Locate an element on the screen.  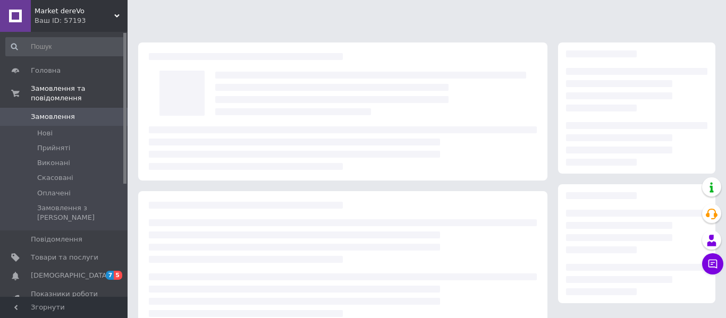
span: Замовлення та повідомлення is located at coordinates (79, 94).